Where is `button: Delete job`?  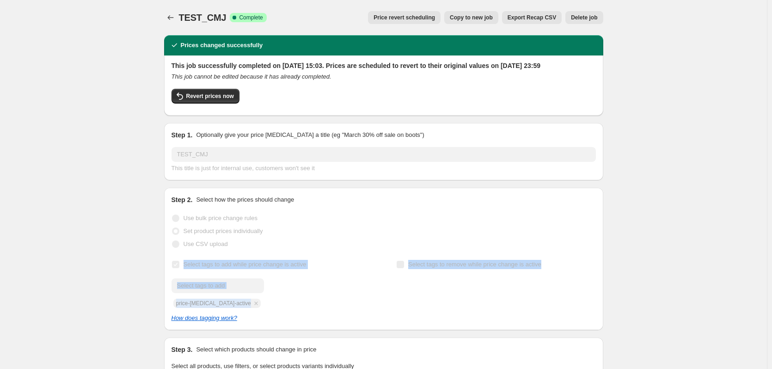 button: Delete job is located at coordinates (584, 18).